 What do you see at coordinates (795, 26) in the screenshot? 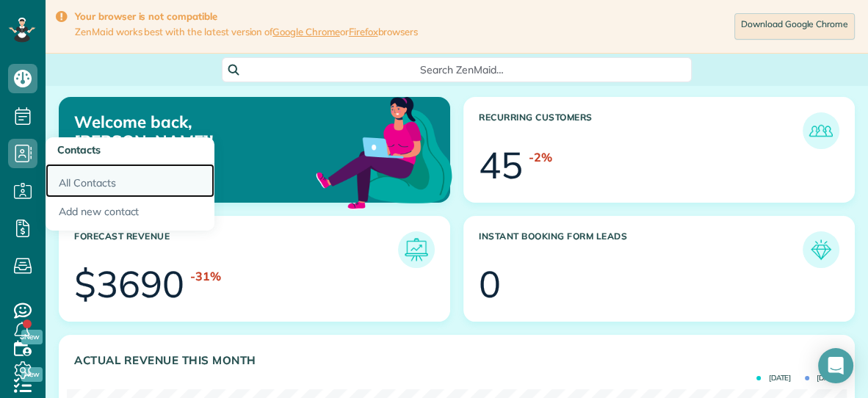
I see `a: Download Google Chrome` at bounding box center [795, 26].